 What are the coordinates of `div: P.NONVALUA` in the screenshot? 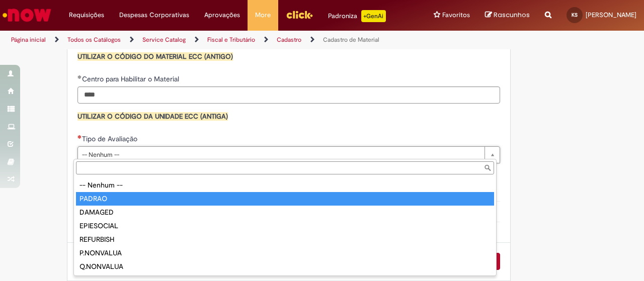 It's located at (285, 253).